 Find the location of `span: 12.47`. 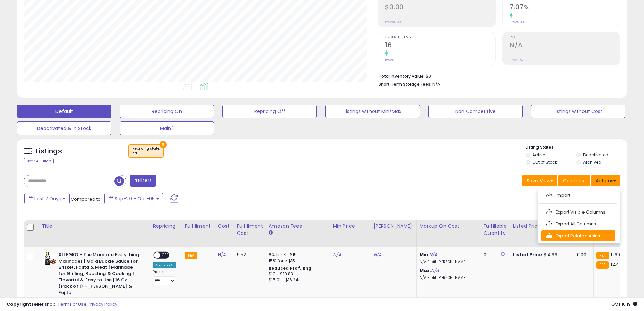

span: 12.47 is located at coordinates (616, 264).